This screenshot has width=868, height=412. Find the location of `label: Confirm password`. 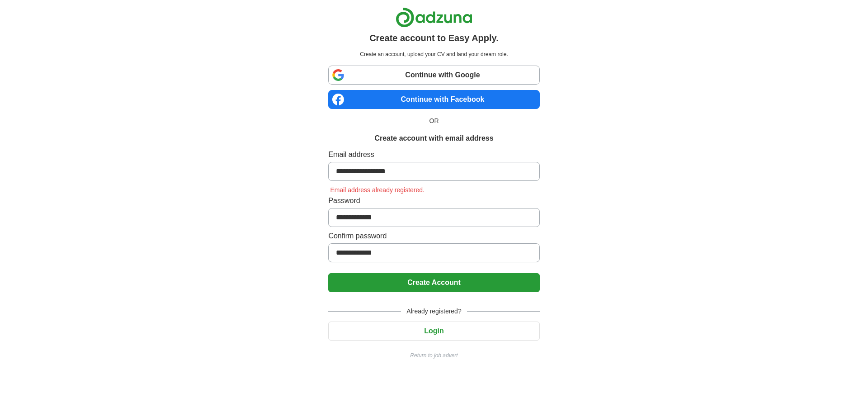

label: Confirm password is located at coordinates (433, 236).